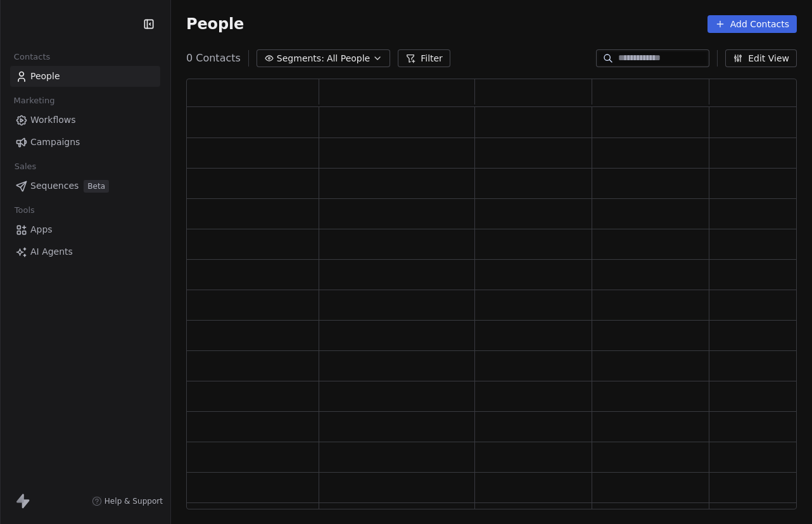 The width and height of the screenshot is (812, 524). What do you see at coordinates (349, 58) in the screenshot?
I see `span: All People` at bounding box center [349, 58].